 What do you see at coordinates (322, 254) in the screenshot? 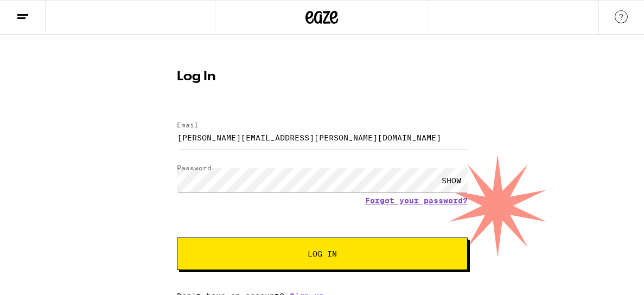
I see `span: Log In` at bounding box center [322, 254].